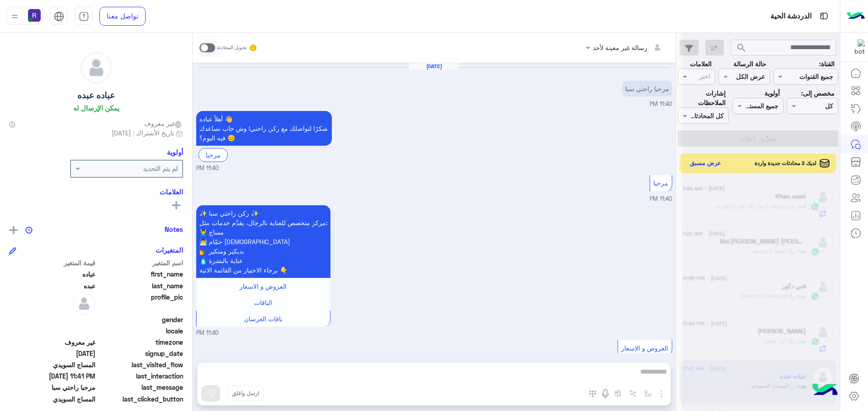 The width and height of the screenshot is (868, 411). I want to click on a: tab, so click(84, 16).